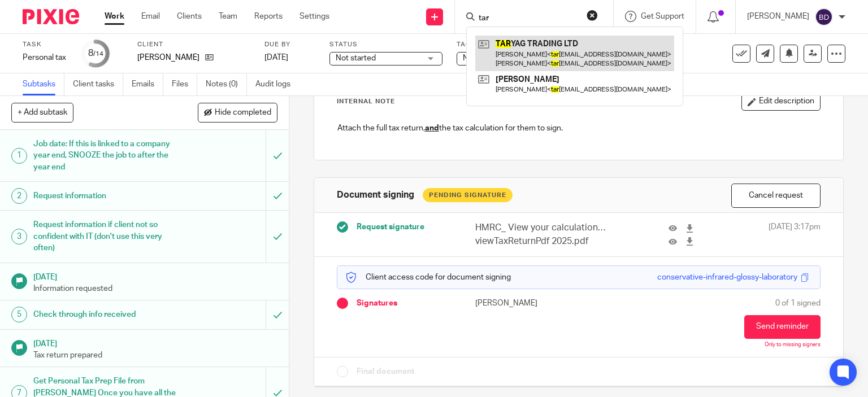  What do you see at coordinates (579, 128) in the screenshot?
I see `p: Attach the full tax return, the tax calculation for them to sign.` at bounding box center [579, 128].